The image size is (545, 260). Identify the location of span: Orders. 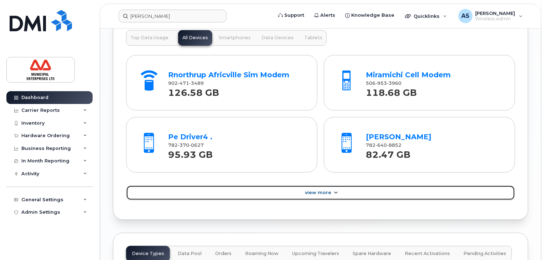
(223, 253).